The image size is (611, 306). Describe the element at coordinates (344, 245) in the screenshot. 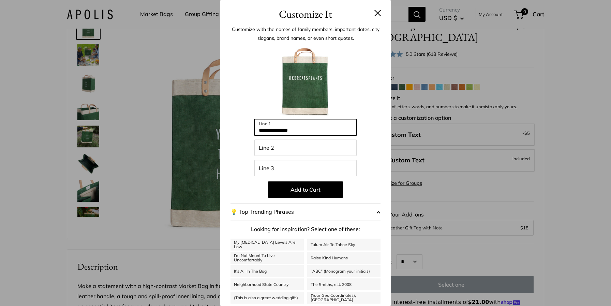

I see `a: Tulum Air To Tahoe Sky` at that location.